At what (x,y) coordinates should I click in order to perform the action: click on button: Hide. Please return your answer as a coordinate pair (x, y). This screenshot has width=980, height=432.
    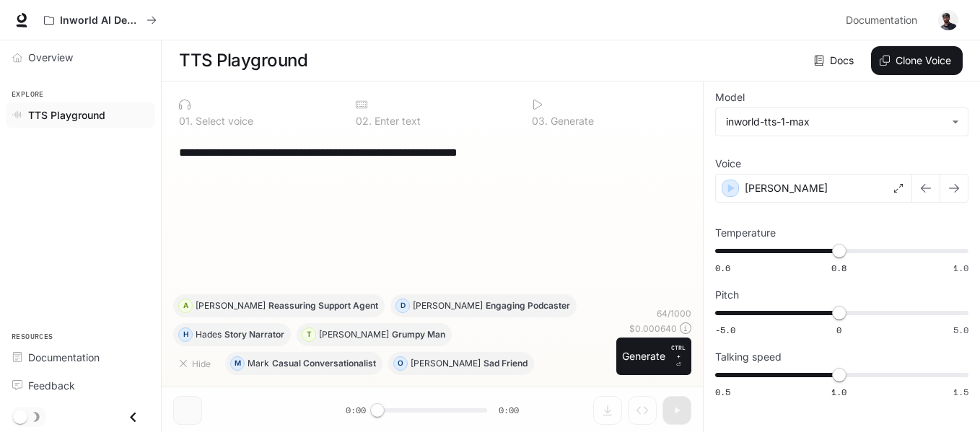
    Looking at the image, I should click on (196, 363).